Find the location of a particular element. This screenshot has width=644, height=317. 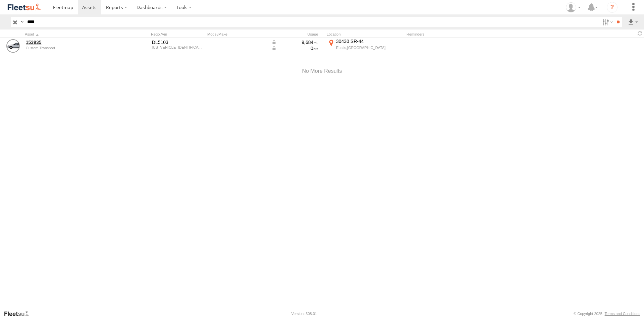

div: Reminders is located at coordinates (460, 34).